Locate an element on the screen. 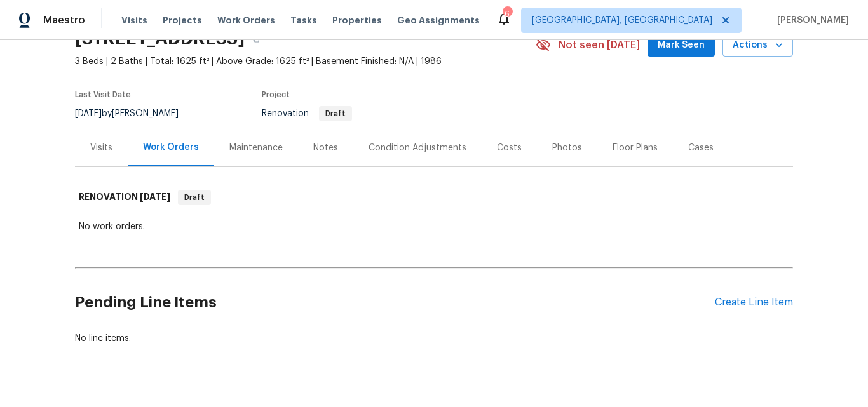  span: Properties is located at coordinates (357, 20).